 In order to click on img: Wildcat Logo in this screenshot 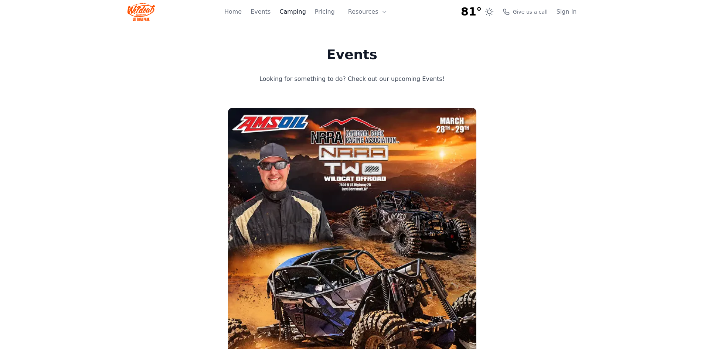, I will do `click(141, 12)`.